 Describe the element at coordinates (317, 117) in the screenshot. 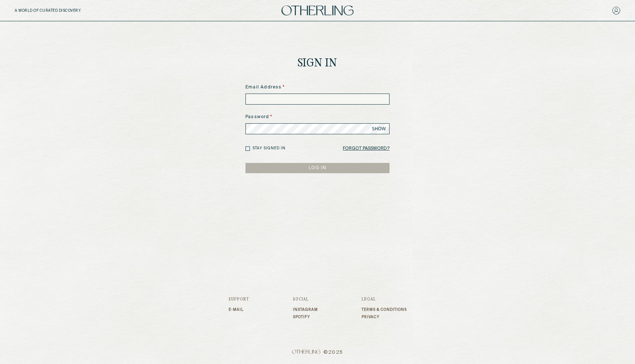

I see `label: Password` at that location.